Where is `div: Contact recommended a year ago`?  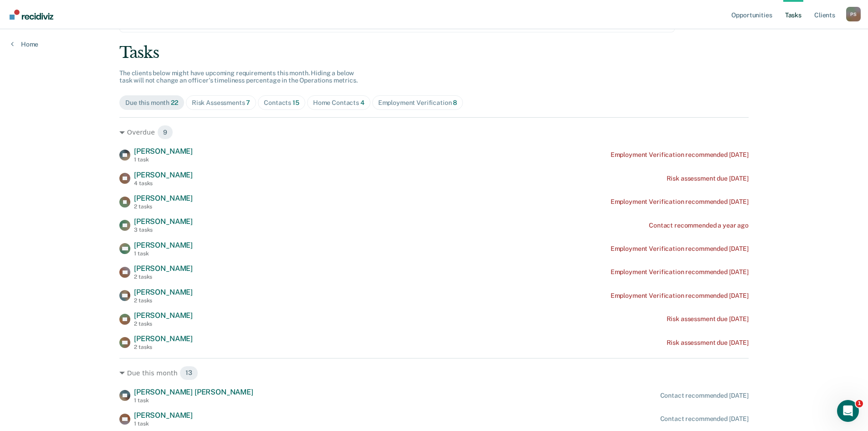
div: Contact recommended a year ago is located at coordinates (699, 225).